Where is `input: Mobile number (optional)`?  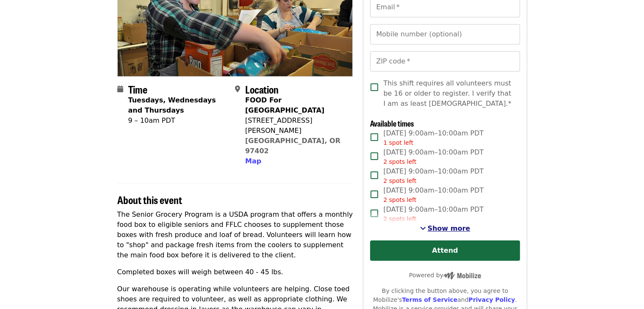 input: Mobile number (optional) is located at coordinates (445, 34).